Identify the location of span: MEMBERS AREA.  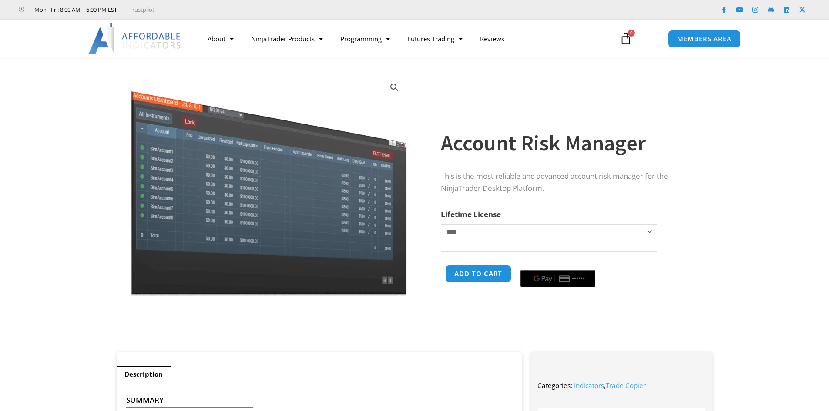
(704, 39).